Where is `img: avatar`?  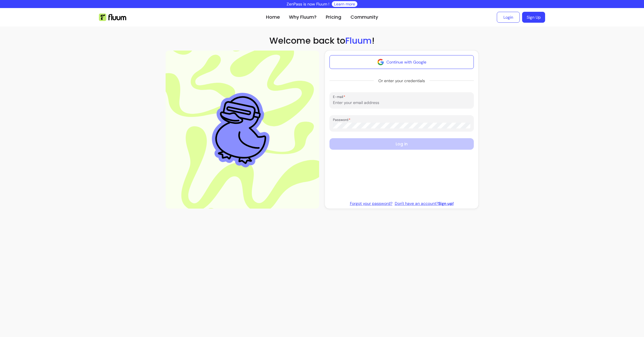
img: avatar is located at coordinates (381, 62).